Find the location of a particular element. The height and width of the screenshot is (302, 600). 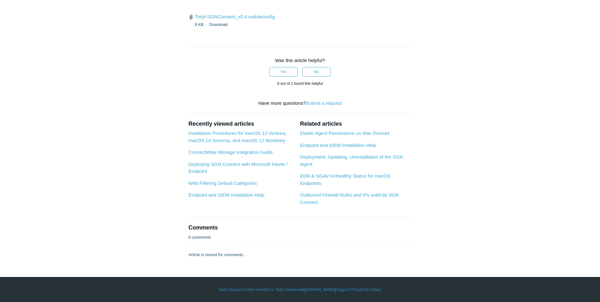

a: Deployment, Updating, Uninstallation of the SGN Agent is located at coordinates (351, 160).